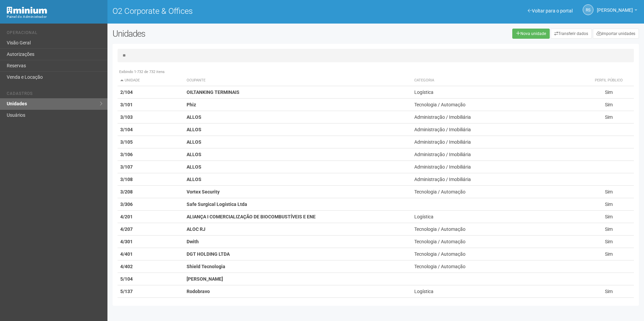  What do you see at coordinates (126, 179) in the screenshot?
I see `strong: 3/108` at bounding box center [126, 179].